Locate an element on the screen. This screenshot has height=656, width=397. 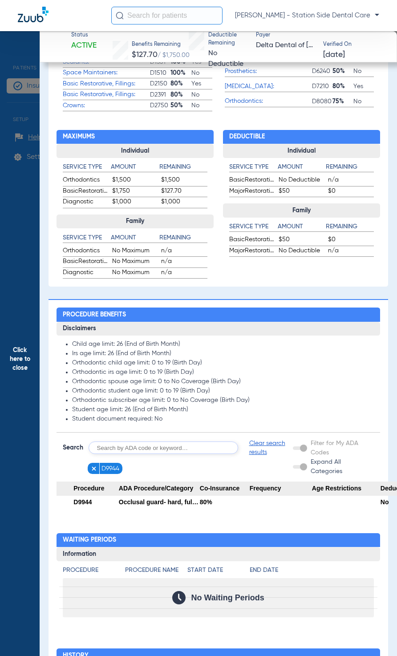
span: ADA Procedure/Category is located at coordinates (159, 489).